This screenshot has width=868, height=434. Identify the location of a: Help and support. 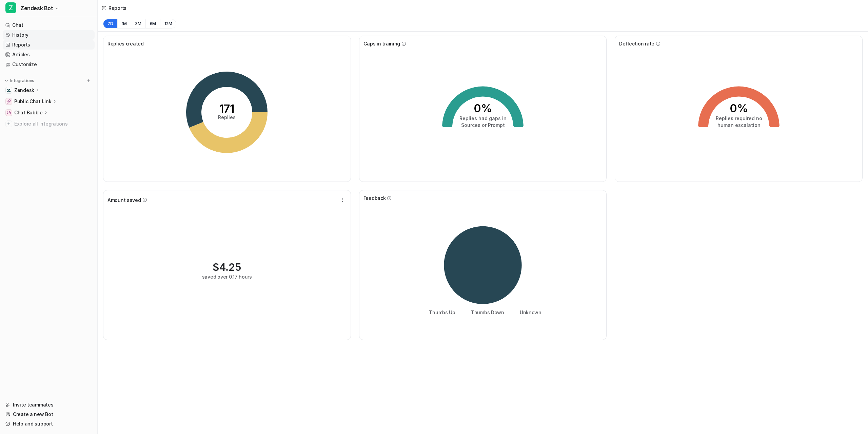
(48, 424).